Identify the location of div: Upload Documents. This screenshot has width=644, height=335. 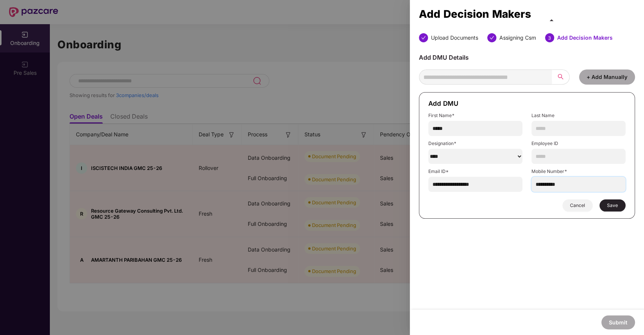
(454, 38).